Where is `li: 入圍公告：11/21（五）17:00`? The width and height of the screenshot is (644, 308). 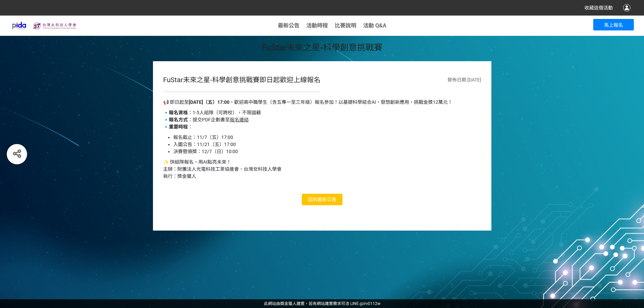
li: 入圍公告：11/21（五）17:00 is located at coordinates (328, 145).